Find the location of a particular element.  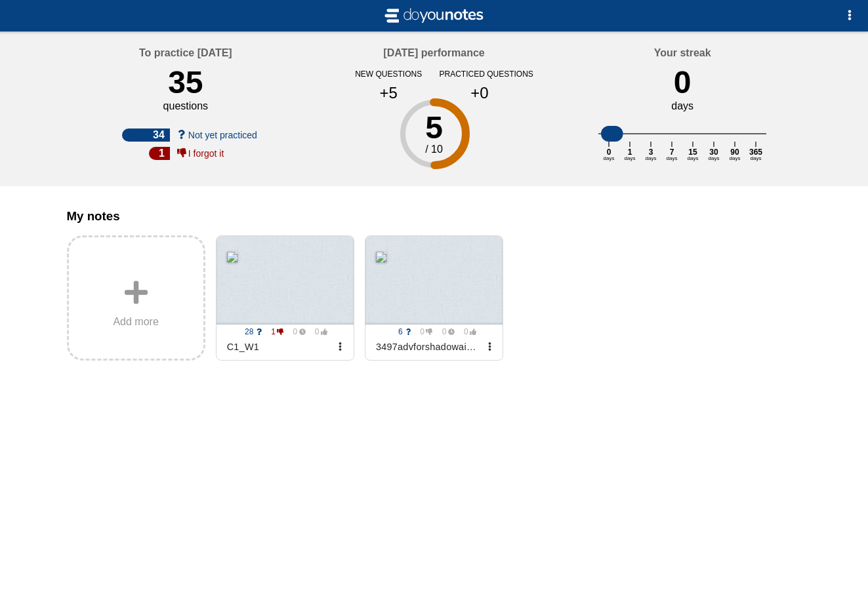

img: svg+xml;base64,CiAgICAgIDxzdmcgdmlld0JveD0iLTIgLTIgMjAgNCIgeG1sbnM9Imh0dHA6Ly93d3cudzMub3JnLzIwMD... is located at coordinates (434, 16).